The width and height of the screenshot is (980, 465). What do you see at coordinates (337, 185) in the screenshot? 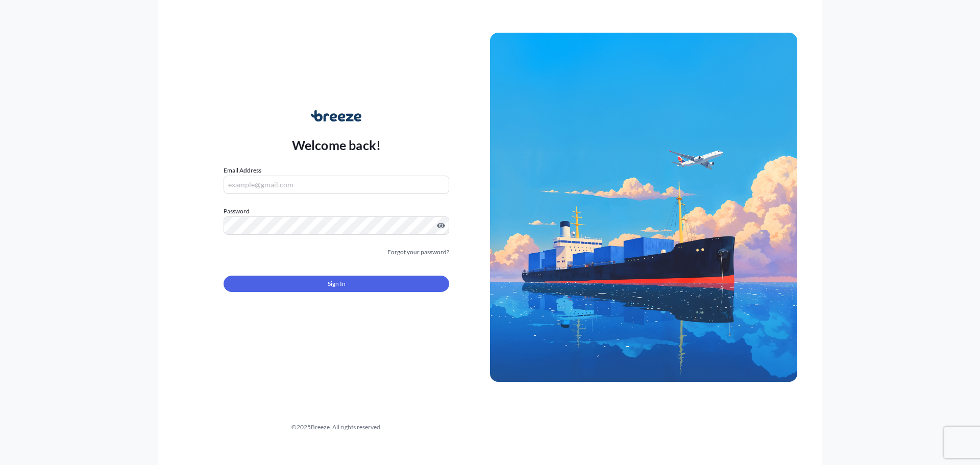
I see `input: example@gmail.com` at bounding box center [337, 185].